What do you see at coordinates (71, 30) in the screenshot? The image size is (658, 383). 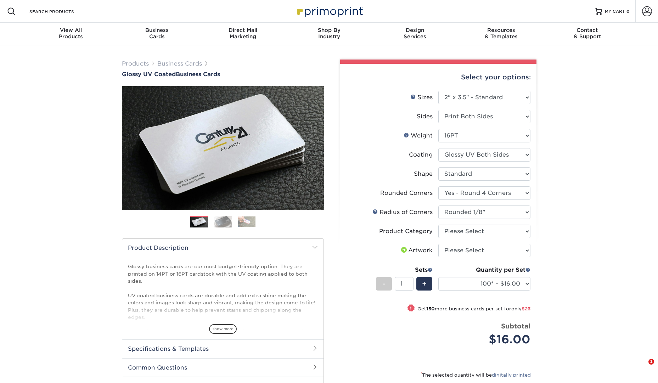 I see `span: View All` at bounding box center [71, 30].